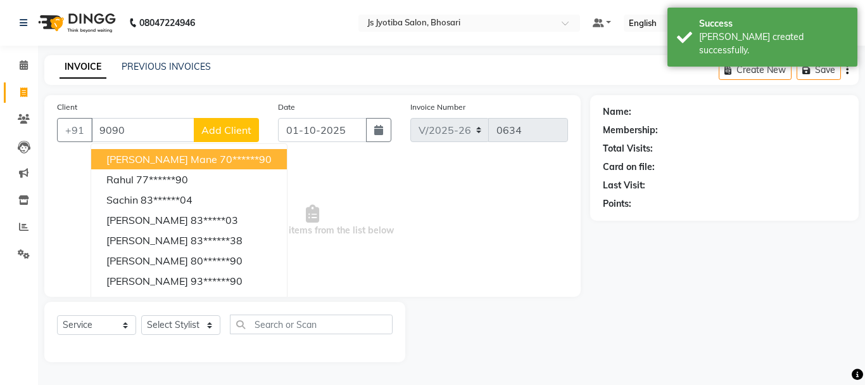 The width and height of the screenshot is (865, 385). Describe the element at coordinates (226, 130) in the screenshot. I see `span: Add Client` at that location.